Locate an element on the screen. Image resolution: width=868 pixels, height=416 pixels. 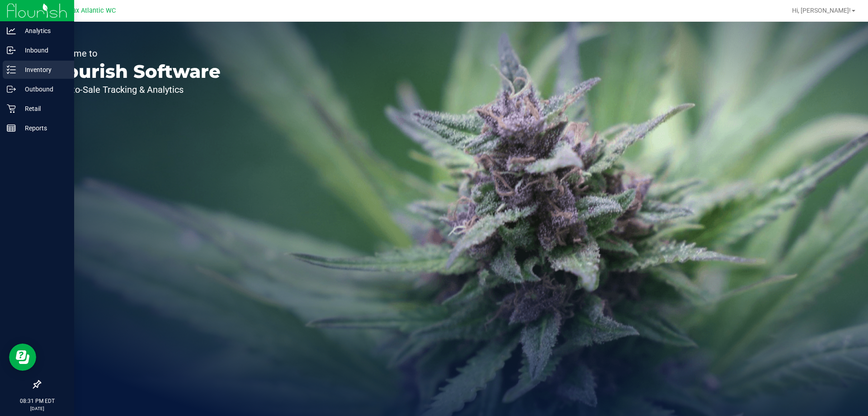
p: Inbound is located at coordinates (43, 50).